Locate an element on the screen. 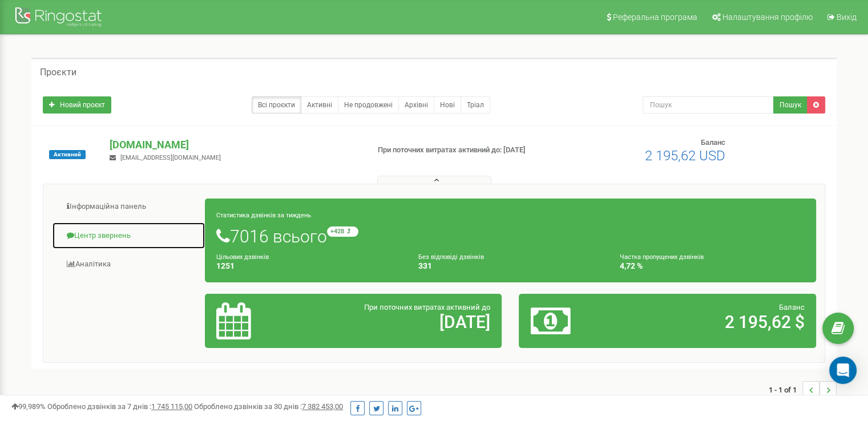 The image size is (868, 421). span: При поточних витратах активний до is located at coordinates (427, 307).